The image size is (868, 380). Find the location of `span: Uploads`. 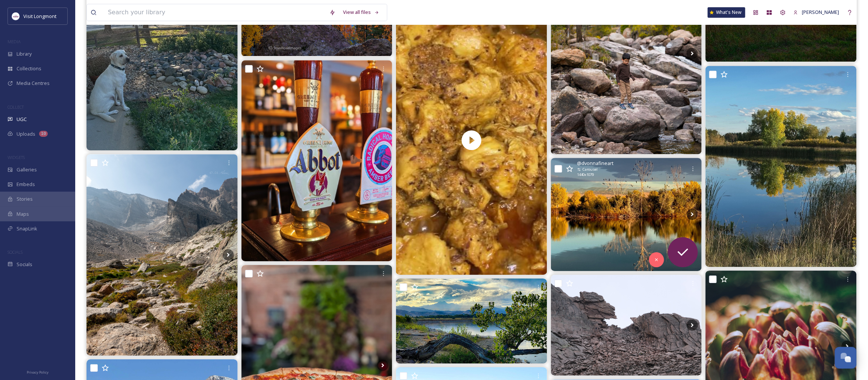

span: Uploads is located at coordinates (26, 134).